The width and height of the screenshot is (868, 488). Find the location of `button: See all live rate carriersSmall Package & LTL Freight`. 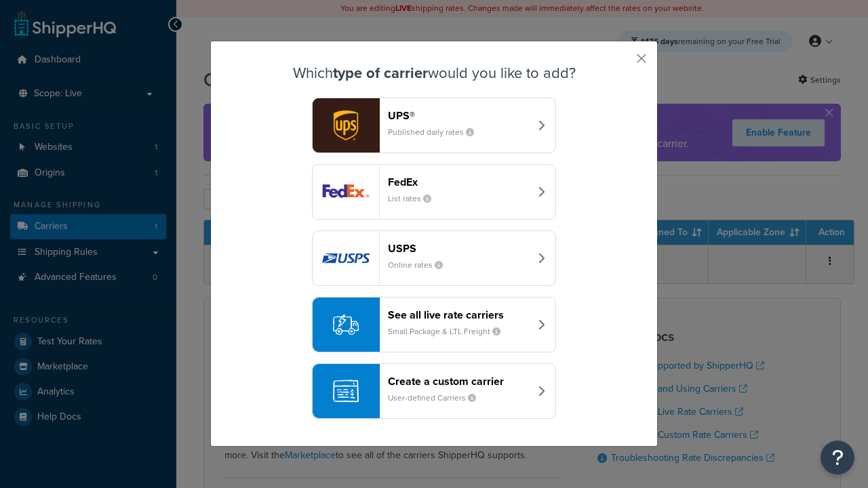

button: See all live rate carriersSmall Package & LTL Freight is located at coordinates (434, 324).